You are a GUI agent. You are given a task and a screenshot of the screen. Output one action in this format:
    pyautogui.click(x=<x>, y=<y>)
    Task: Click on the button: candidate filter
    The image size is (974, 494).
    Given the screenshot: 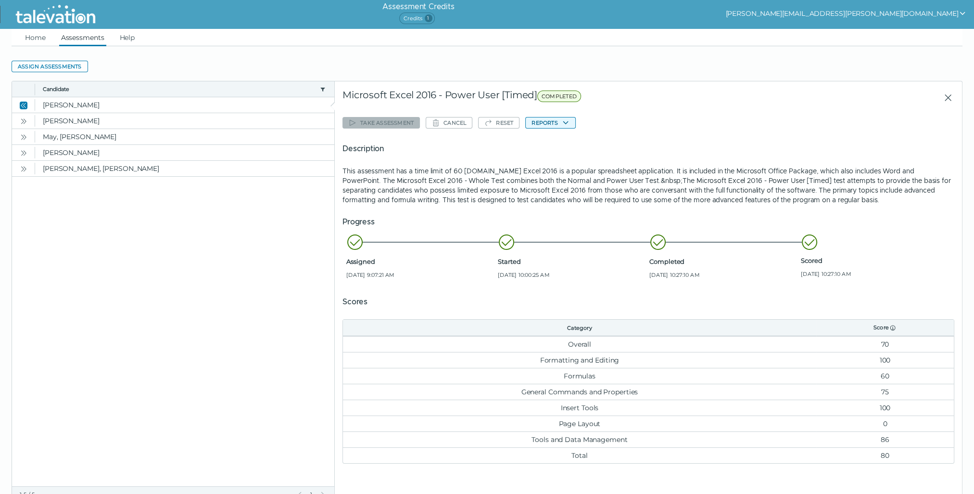 What is the action you would take?
    pyautogui.click(x=323, y=89)
    